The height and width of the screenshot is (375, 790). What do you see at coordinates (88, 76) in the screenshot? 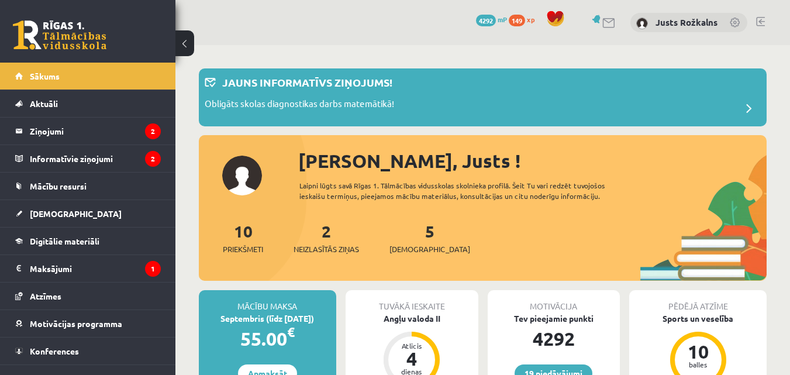
I see `a: Sākums` at bounding box center [88, 76].